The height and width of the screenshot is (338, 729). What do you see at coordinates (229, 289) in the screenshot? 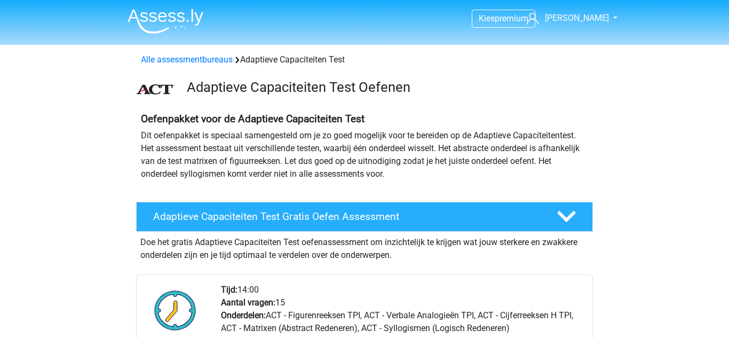
I see `b: Tijd:` at bounding box center [229, 289].